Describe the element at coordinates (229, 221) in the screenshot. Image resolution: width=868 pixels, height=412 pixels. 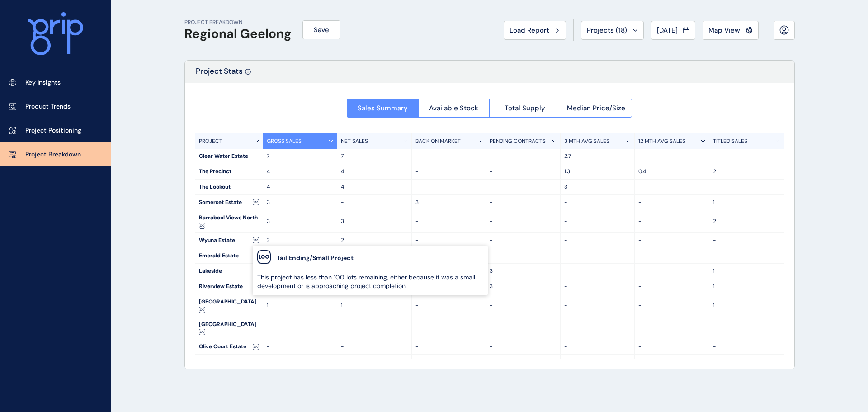
I see `div: Barrabool Views North` at that location.